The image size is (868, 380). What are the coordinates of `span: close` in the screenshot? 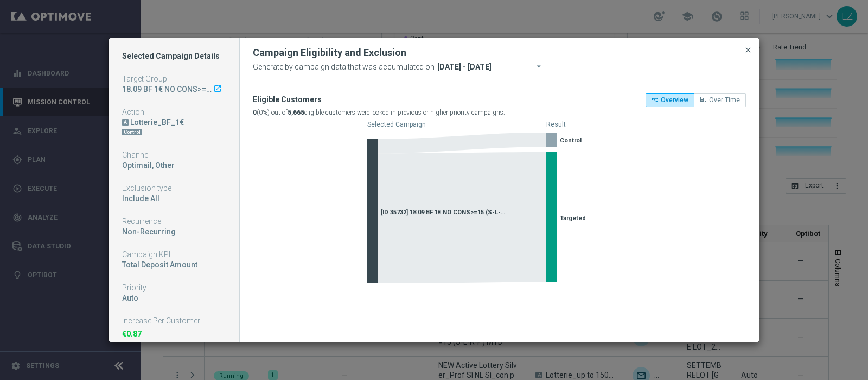 It's located at (748, 50).